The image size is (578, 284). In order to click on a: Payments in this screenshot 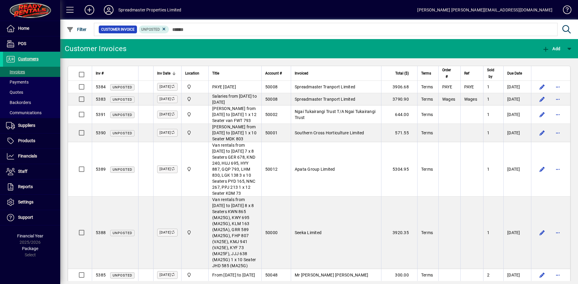, I will do `click(32, 82)`.